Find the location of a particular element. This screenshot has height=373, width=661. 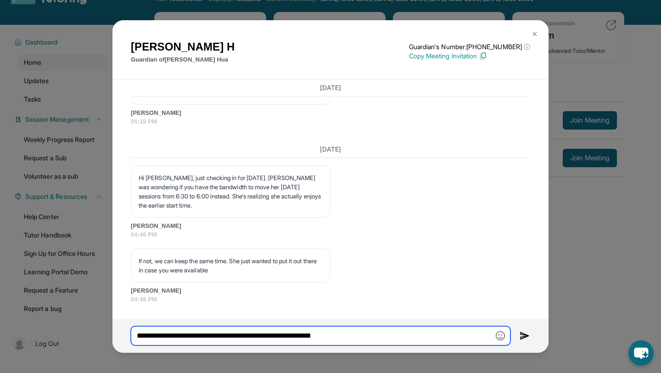

img: Copy Icon is located at coordinates (483, 56).